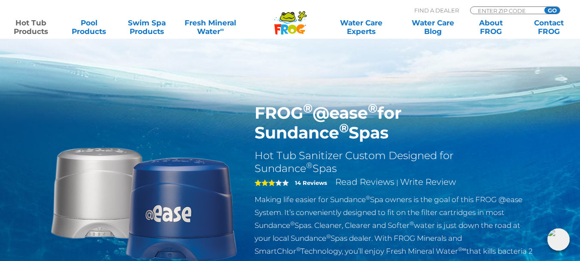 The width and height of the screenshot is (580, 261). Describe the element at coordinates (559, 239) in the screenshot. I see `img: openIcon` at that location.